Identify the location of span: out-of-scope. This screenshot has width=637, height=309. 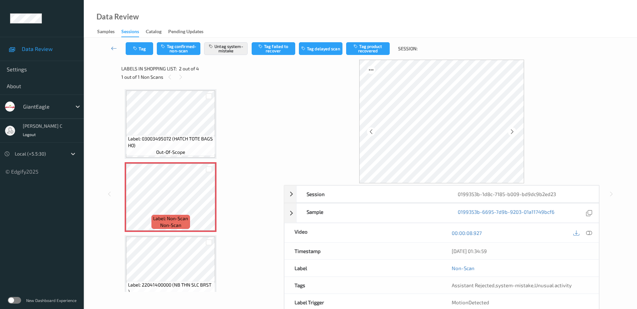
(171, 152).